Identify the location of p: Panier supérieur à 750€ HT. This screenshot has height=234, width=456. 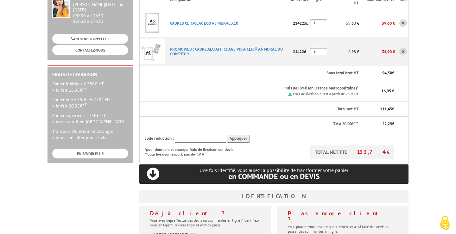
(90, 119).